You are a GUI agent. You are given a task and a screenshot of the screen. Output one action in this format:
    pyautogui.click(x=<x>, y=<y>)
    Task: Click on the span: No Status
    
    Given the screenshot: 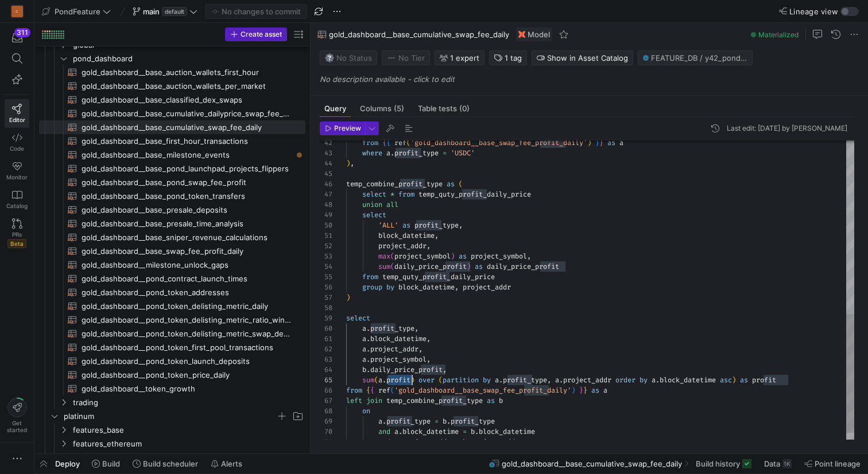 What is the action you would take?
    pyautogui.click(x=348, y=58)
    